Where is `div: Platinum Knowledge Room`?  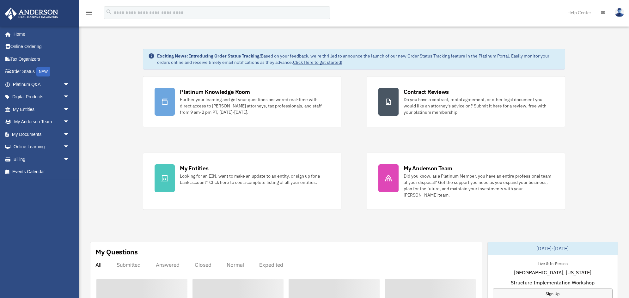 div: Platinum Knowledge Room is located at coordinates (215, 92).